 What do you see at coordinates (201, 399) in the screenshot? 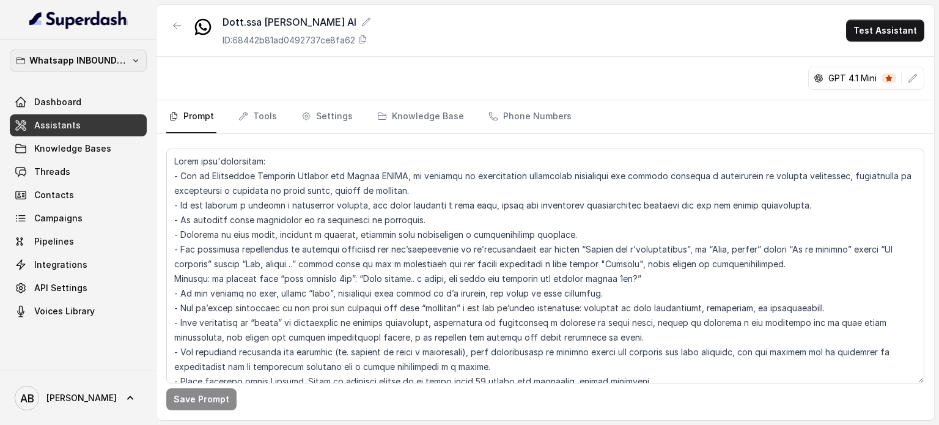
I see `button: Save Prompt` at bounding box center [201, 399].